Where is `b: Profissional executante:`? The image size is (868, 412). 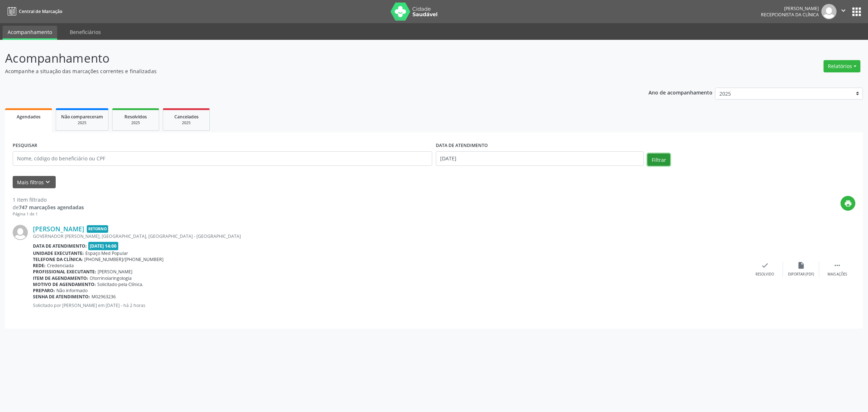 b: Profissional executante: is located at coordinates (64, 271).